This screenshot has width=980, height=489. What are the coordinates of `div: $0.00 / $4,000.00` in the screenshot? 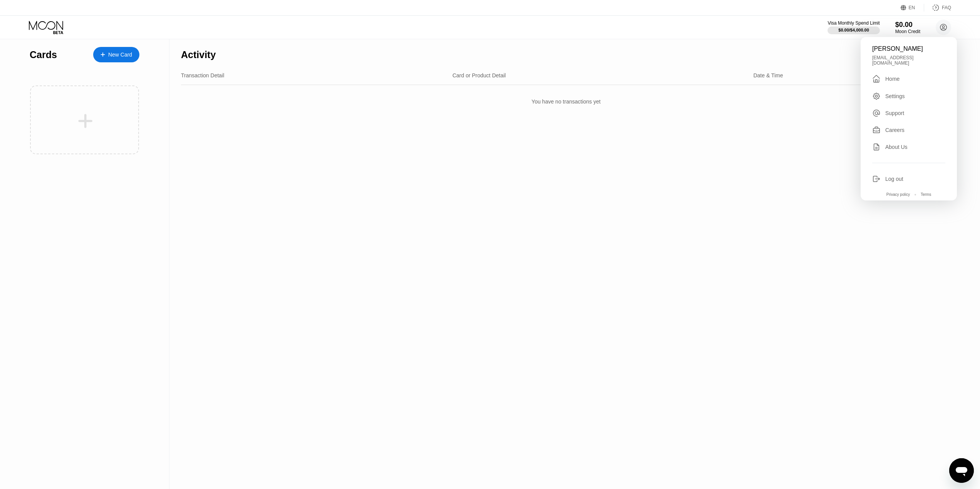 It's located at (854, 30).